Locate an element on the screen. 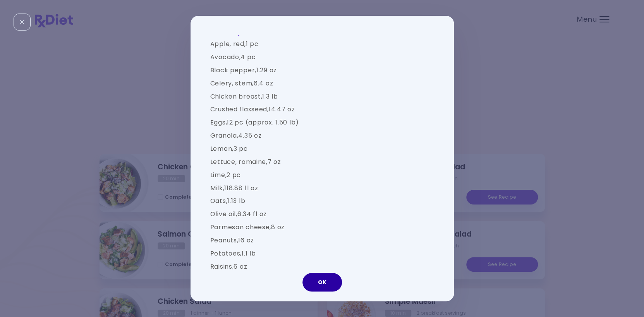  td: Crushed flaxseed , 14.47 oz is located at coordinates (322, 109).